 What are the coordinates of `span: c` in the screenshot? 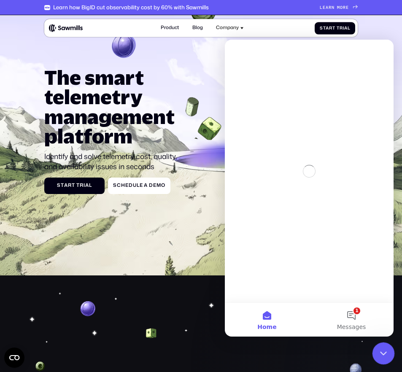 It's located at (119, 186).